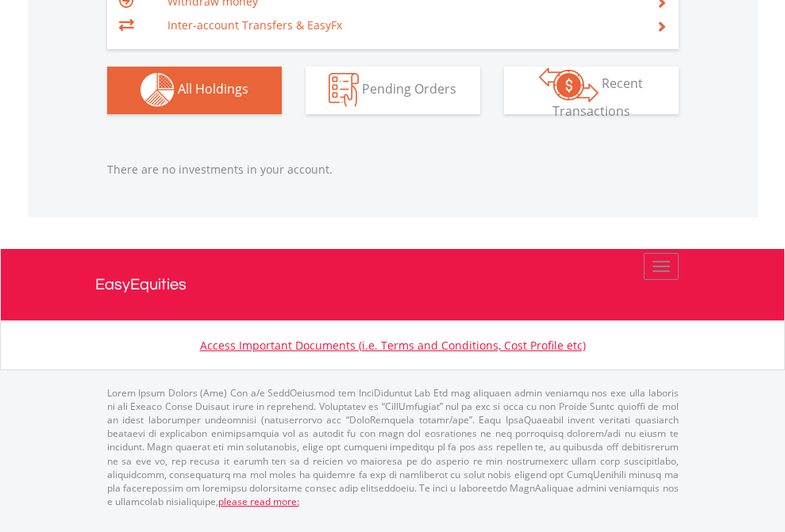  Describe the element at coordinates (401, 26) in the screenshot. I see `td: Inter-account Transfers & EasyFx` at that location.